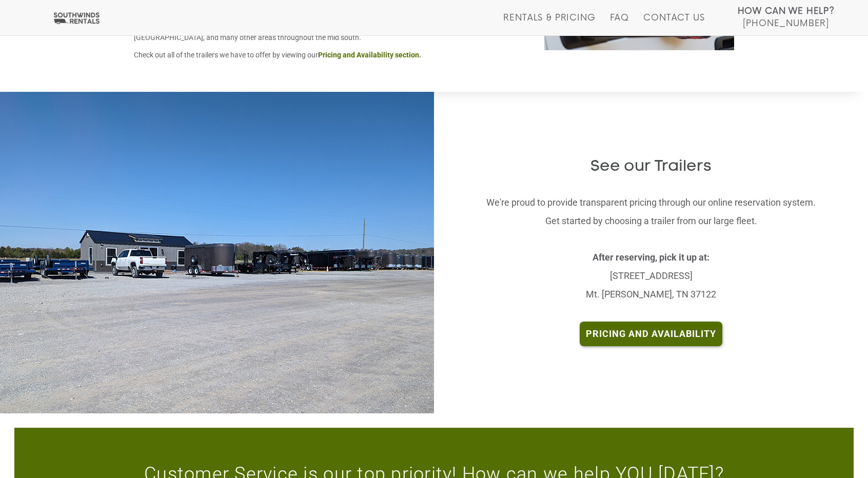  What do you see at coordinates (369, 55) in the screenshot?
I see `strong: Pricing and Availability section.` at bounding box center [369, 55].